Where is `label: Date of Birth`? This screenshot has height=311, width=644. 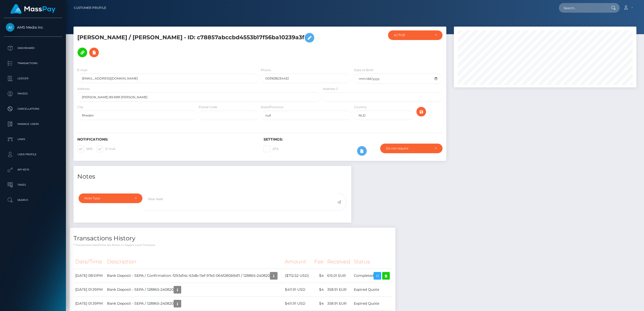
label: Date of Birth is located at coordinates (364, 70).